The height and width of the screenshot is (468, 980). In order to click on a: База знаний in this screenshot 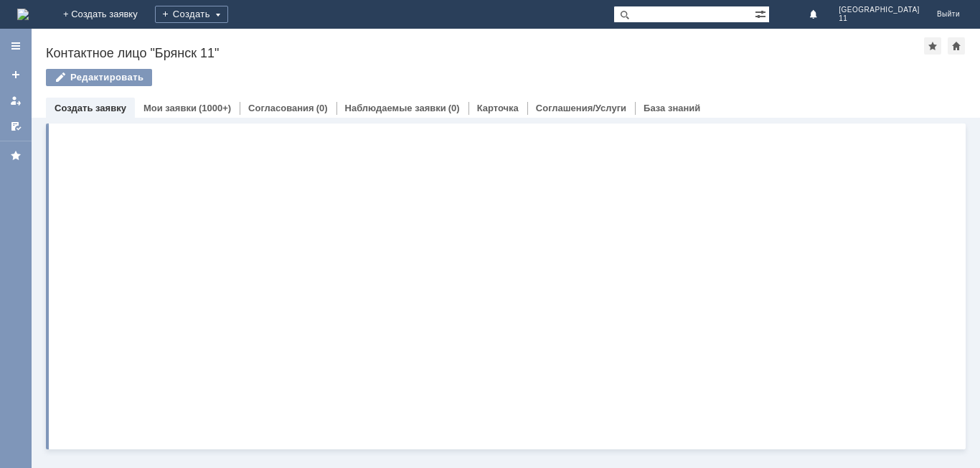, I will do `click(671, 108)`.